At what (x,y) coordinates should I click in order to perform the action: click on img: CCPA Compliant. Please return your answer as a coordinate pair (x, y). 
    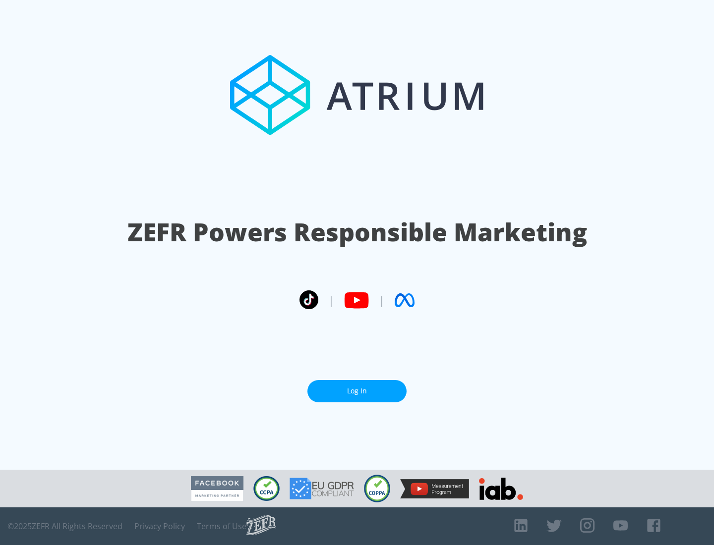
    Looking at the image, I should click on (266, 489).